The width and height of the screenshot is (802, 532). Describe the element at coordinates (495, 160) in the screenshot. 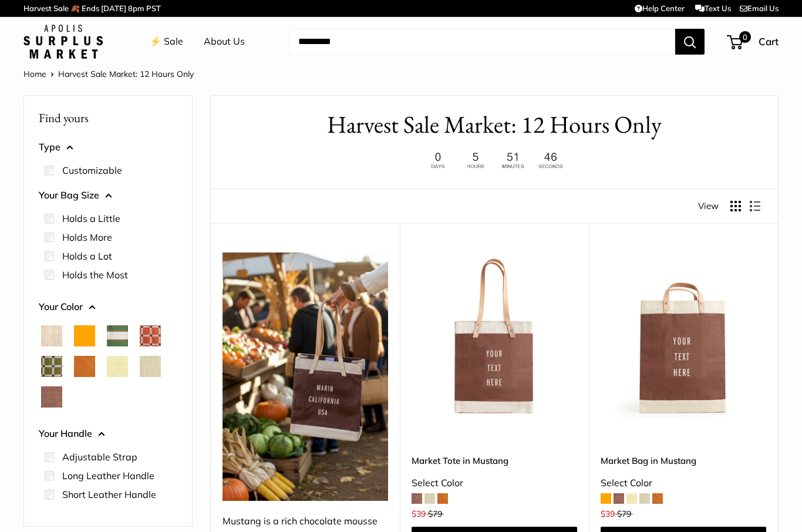

I see `img: 12 hours only. Ends at 8pm` at that location.